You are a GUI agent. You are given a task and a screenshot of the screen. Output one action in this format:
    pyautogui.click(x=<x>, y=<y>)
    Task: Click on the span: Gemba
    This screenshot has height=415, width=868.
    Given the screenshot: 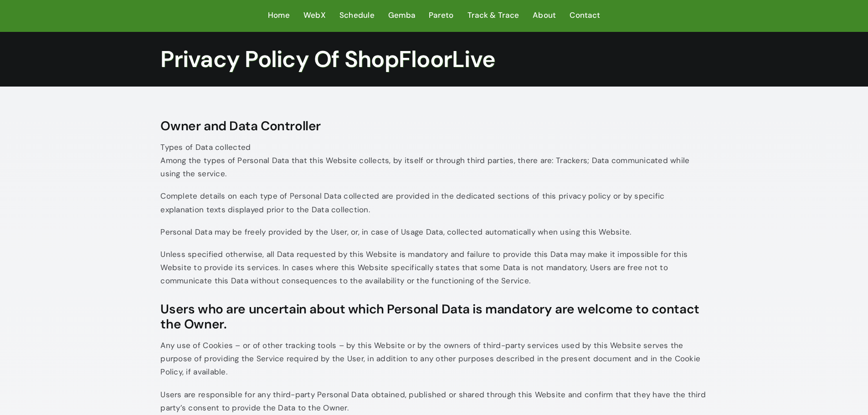 What is the action you would take?
    pyautogui.click(x=401, y=15)
    